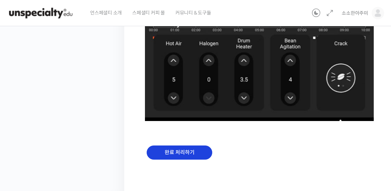 The image size is (391, 191). I want to click on span: 설정, so click(111, 147).